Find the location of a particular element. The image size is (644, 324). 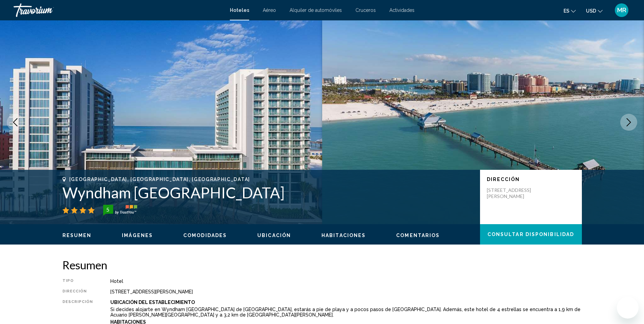

b: Ubicación Del Establecimiento is located at coordinates (153, 303).